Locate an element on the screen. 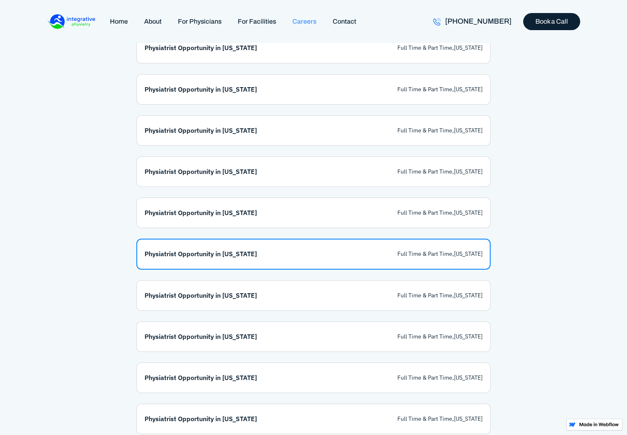  a: Book a Call is located at coordinates (552, 21).